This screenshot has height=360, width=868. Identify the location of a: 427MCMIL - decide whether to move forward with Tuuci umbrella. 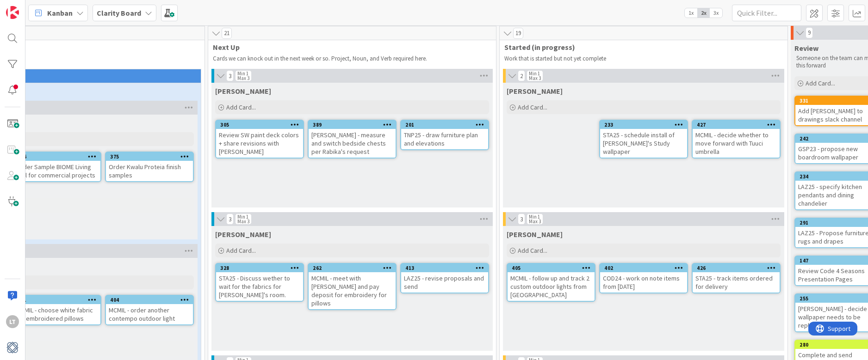
(736, 139).